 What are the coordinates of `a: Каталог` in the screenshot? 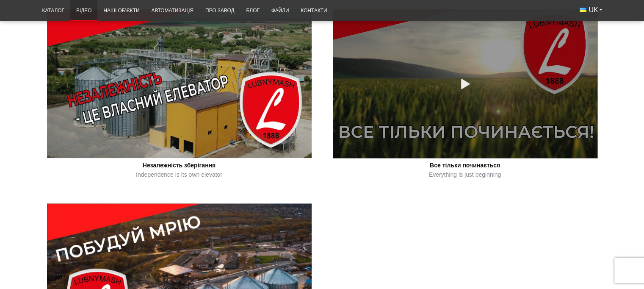 It's located at (53, 11).